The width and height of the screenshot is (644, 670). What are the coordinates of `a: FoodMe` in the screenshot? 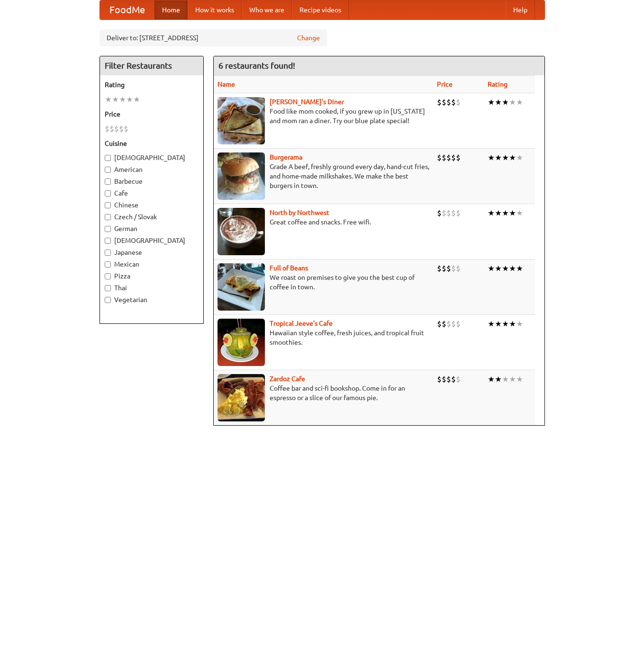 It's located at (127, 10).